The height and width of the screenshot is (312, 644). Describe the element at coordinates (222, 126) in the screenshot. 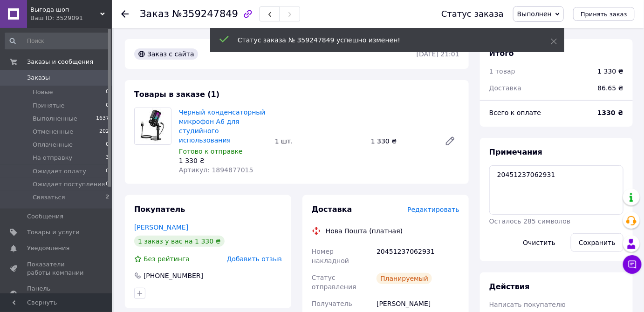

I see `a: Черный конденсаторный микрофон A6 для студийного использования` at that location.